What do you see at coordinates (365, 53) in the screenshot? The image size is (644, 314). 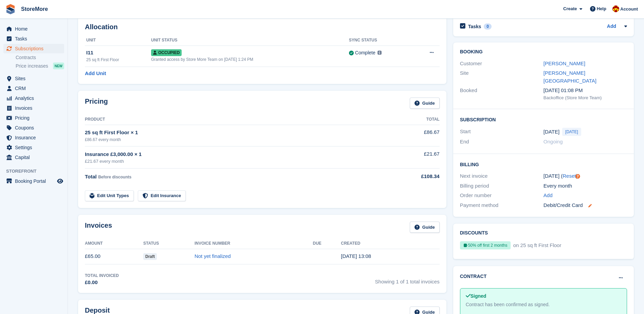 I see `div: Complete` at bounding box center [365, 53].